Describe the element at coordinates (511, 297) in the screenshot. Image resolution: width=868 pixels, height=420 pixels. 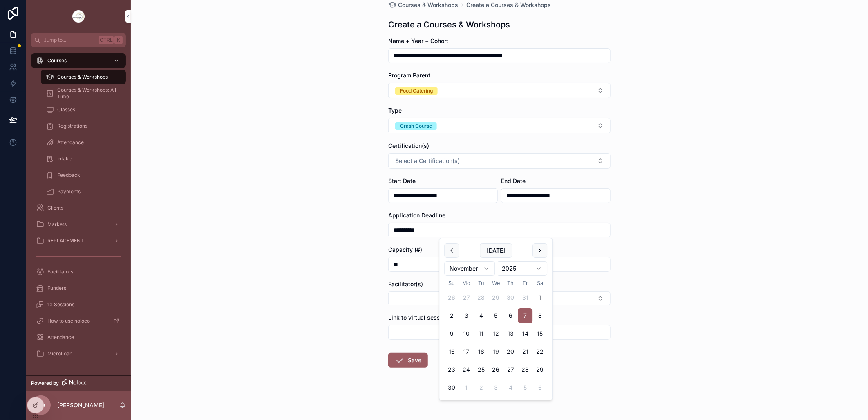
I see `button: Thursday, October 30th, 2025` at that location.